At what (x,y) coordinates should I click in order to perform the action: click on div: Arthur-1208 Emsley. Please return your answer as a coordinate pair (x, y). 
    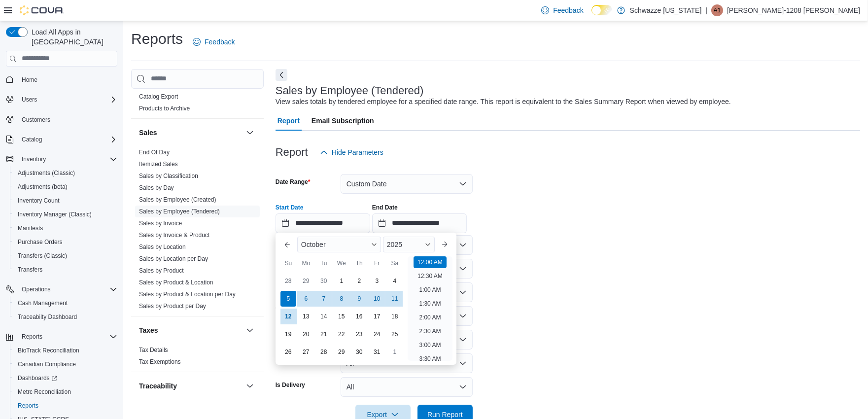
    Looking at the image, I should click on (717, 11).